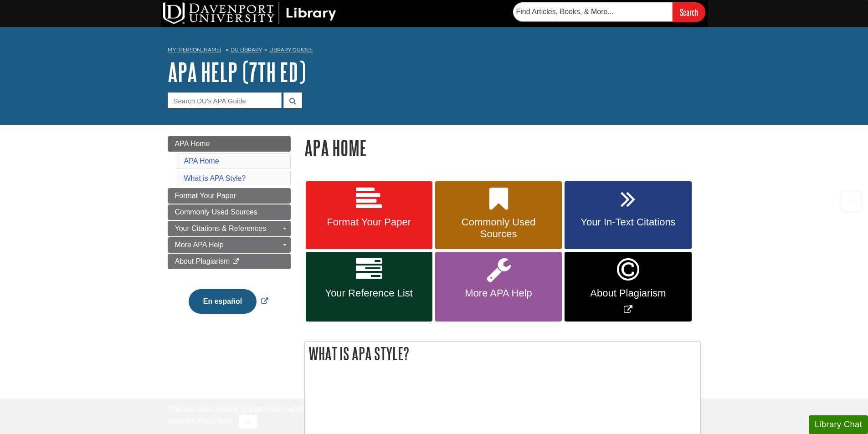 Image resolution: width=868 pixels, height=434 pixels. What do you see at coordinates (434, 416) in the screenshot?
I see `div: This site uses cookies and records your IP address for usage statistics. Additionally, we use Goo...` at bounding box center [434, 416].